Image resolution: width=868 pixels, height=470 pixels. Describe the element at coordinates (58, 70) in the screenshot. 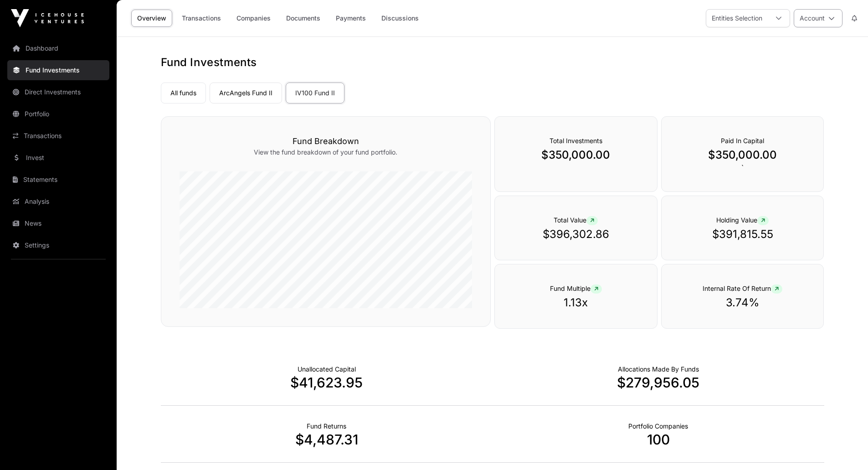

I see `a: Fund Investments` at that location.